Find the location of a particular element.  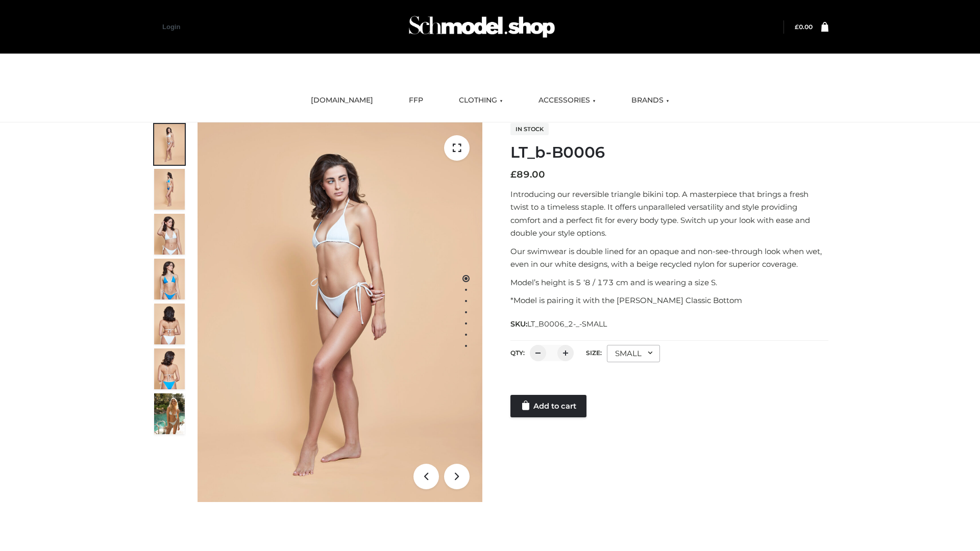

p: Our swimwear is double lined for an opaque and non-see-through look when wet, even in our white d... is located at coordinates (669, 258).